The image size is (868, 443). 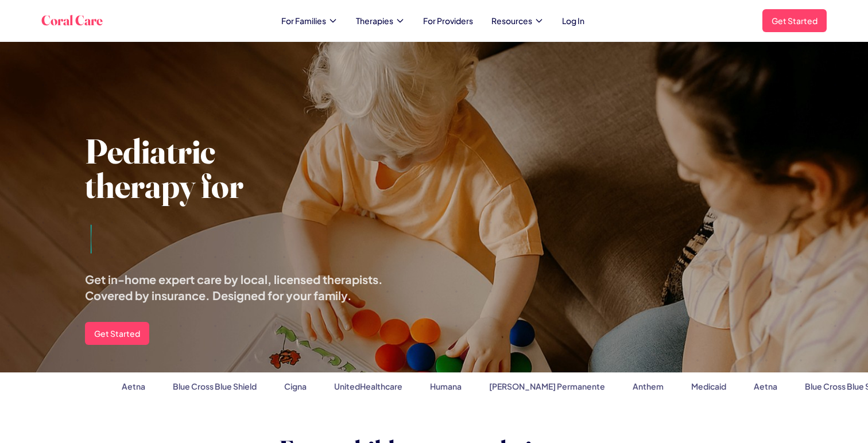 I want to click on button: Resources, so click(x=517, y=20).